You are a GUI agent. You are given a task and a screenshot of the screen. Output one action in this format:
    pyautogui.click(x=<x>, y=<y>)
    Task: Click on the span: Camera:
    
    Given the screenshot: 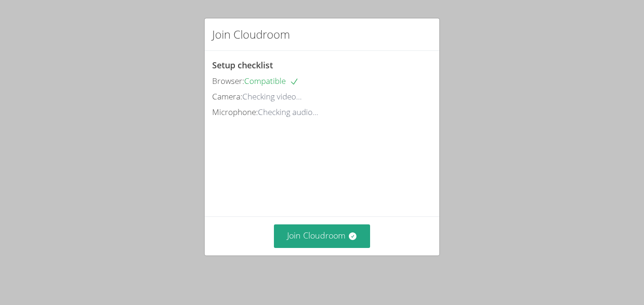 What is the action you would take?
    pyautogui.click(x=227, y=96)
    